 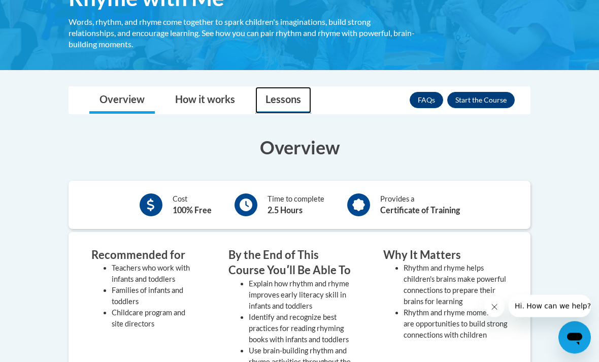 I want to click on span: Hi. How can we help?, so click(x=44, y=11).